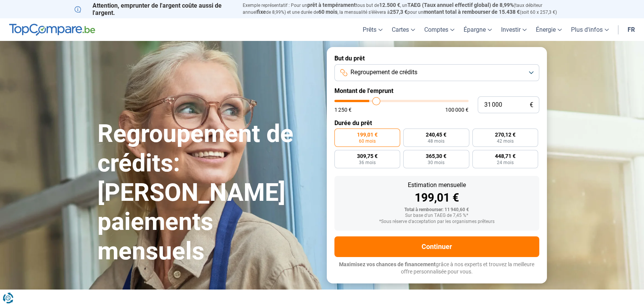  Describe the element at coordinates (387, 264) in the screenshot. I see `span: Maximisez vos chances de financement` at that location.